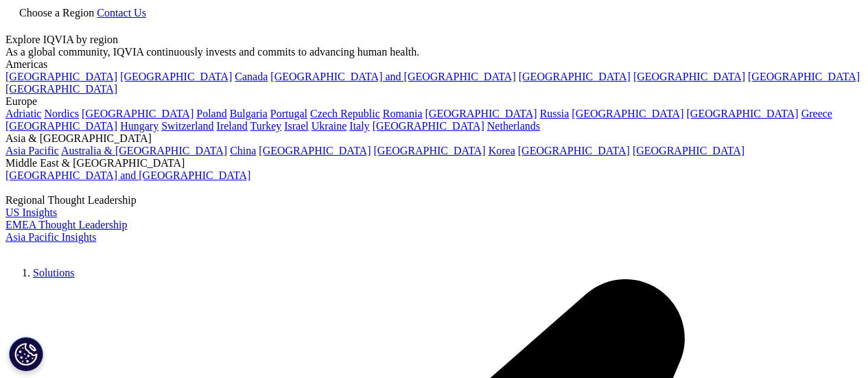 The image size is (868, 378). What do you see at coordinates (297, 125) in the screenshot?
I see `a: Israel` at bounding box center [297, 125].